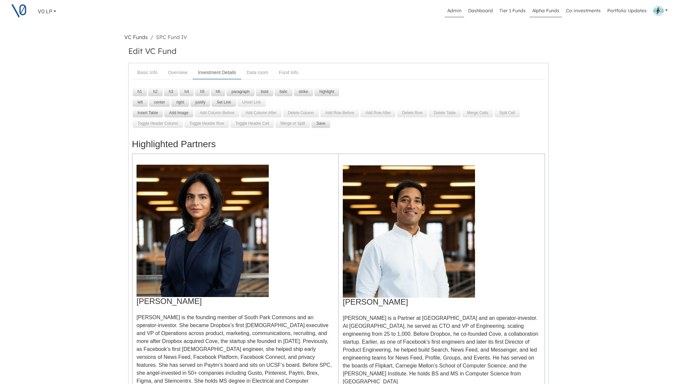  Describe the element at coordinates (217, 73) in the screenshot. I see `a: Investment Details` at that location.